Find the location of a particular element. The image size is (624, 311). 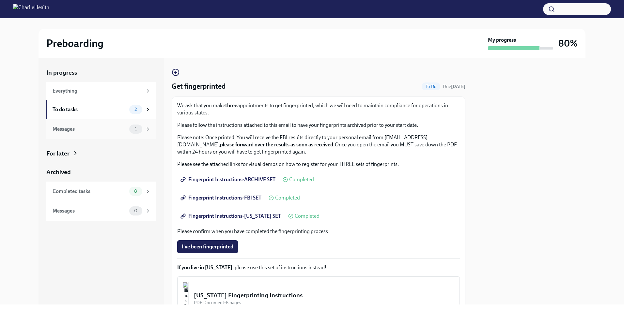

p: Please see the attached links for visual demos on how to register for your THREE sets of fingerpr... is located at coordinates (318, 164).